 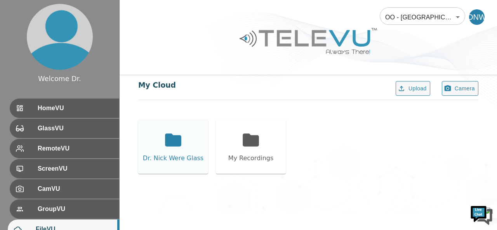 I want to click on div: RemoteVU, so click(x=64, y=149).